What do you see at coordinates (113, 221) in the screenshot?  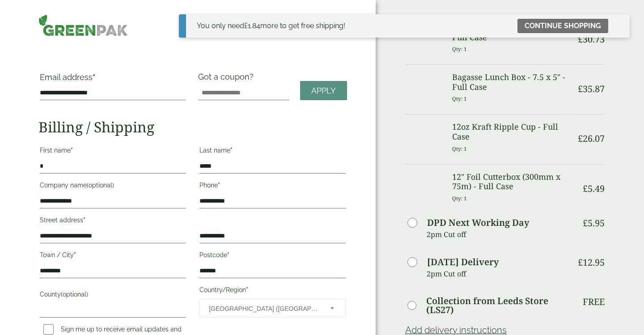 I see `label: Street address` at bounding box center [113, 221].